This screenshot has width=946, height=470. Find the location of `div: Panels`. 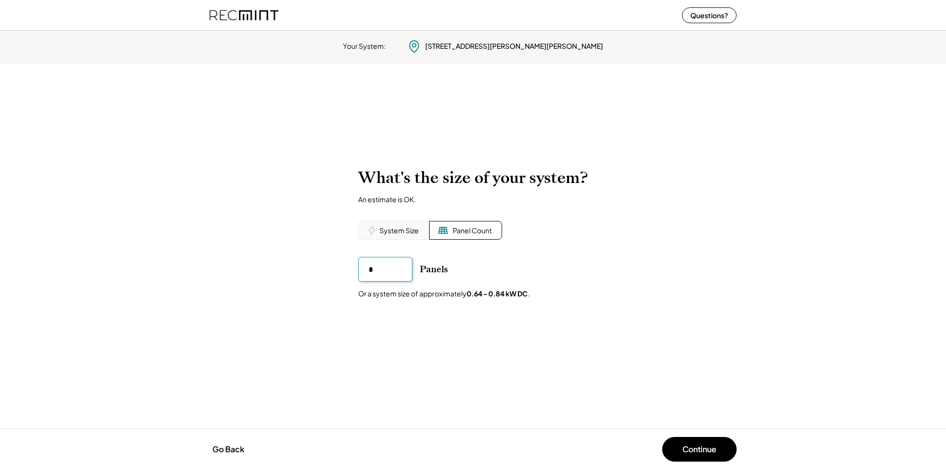

div: Panels is located at coordinates (434, 269).